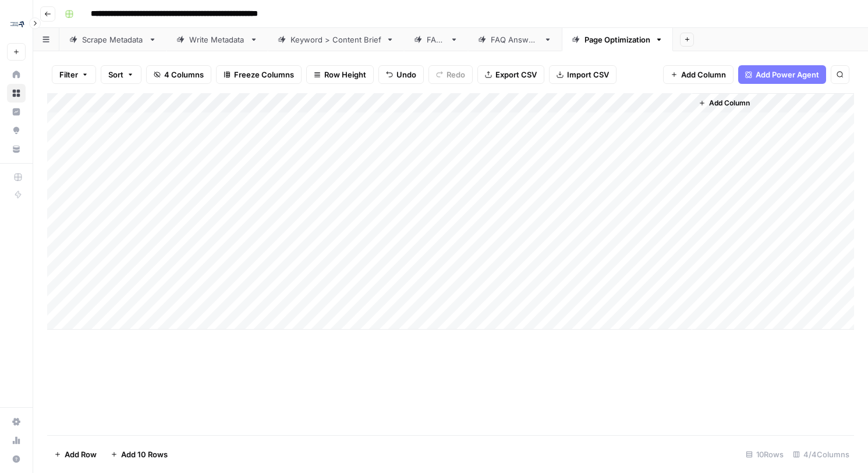  Describe the element at coordinates (436, 40) in the screenshot. I see `div: FAQs` at that location.